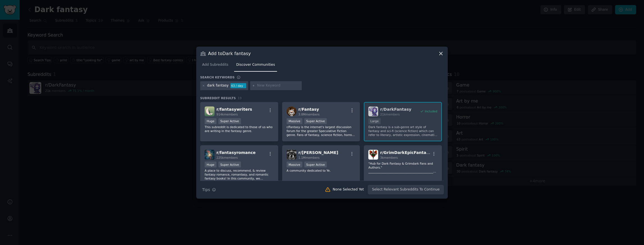  Describe the element at coordinates (291, 155) in the screenshot. I see `img: Kanye` at that location.